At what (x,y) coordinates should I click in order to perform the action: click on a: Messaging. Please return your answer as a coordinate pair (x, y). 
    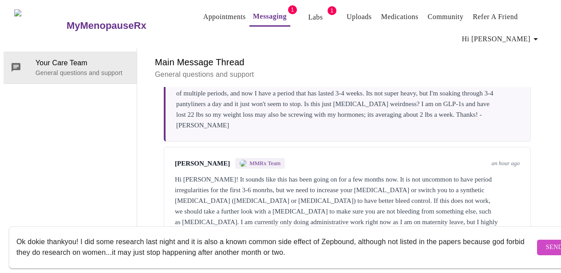
    Looking at the image, I should click on (270, 16).